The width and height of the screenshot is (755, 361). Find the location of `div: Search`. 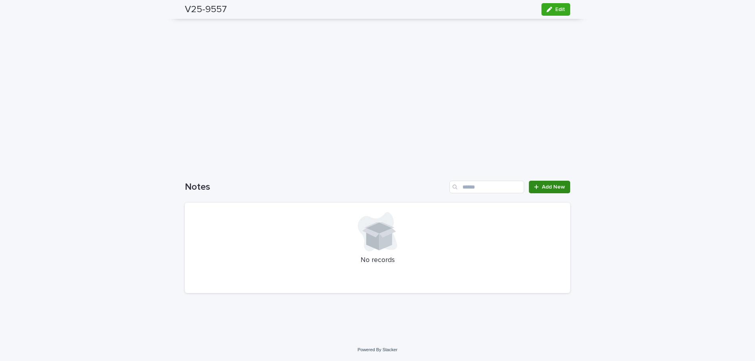

div: Search is located at coordinates (487, 187).